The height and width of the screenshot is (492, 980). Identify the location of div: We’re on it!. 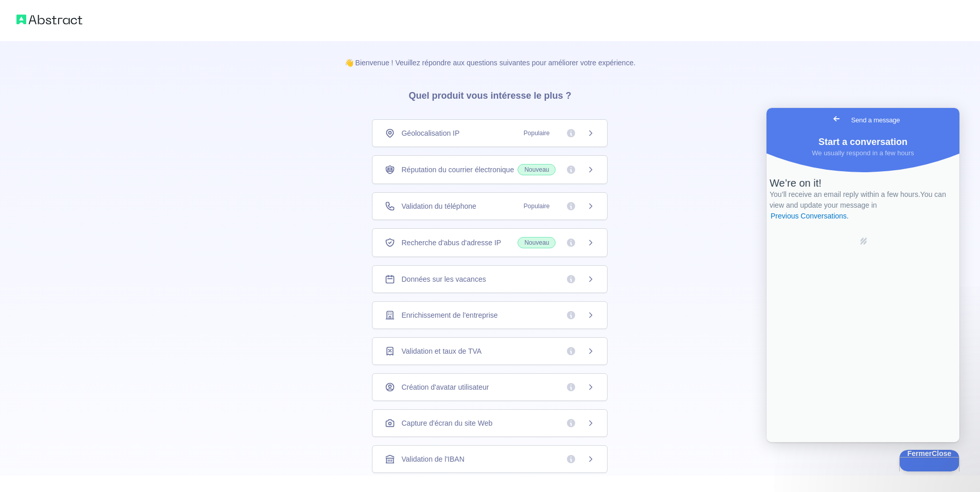
(96, 75).